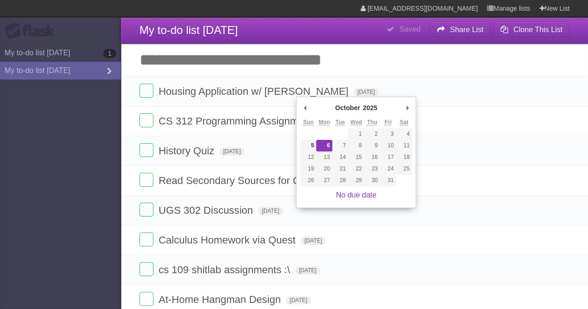 This screenshot has height=309, width=588. Describe the element at coordinates (340, 157) in the screenshot. I see `button: 14` at that location.